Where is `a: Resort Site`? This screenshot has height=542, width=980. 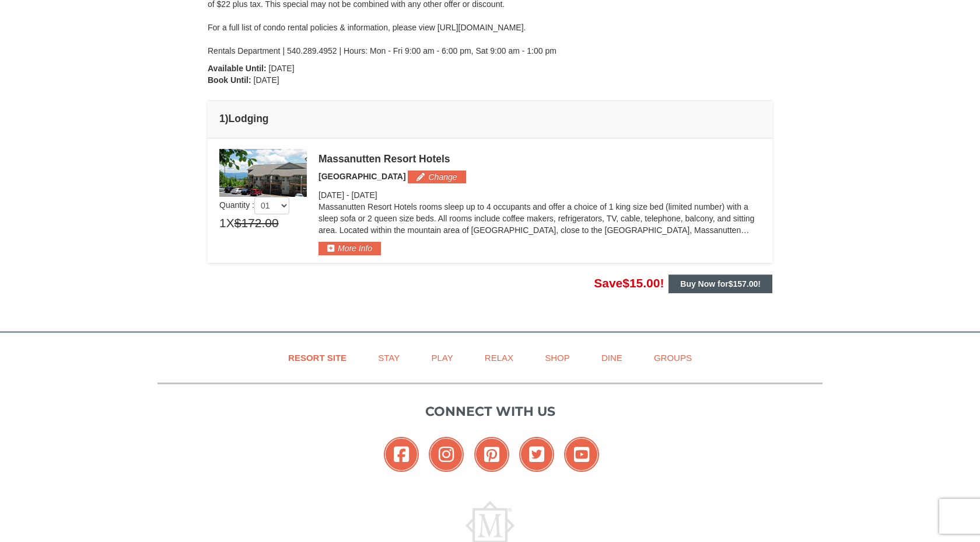 a: Resort Site is located at coordinates (317, 358).